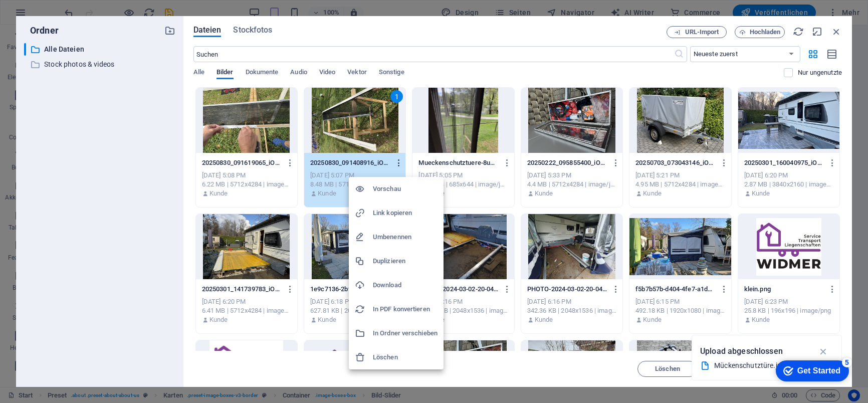 This screenshot has width=868, height=403. I want to click on button: 3, so click(39, 343).